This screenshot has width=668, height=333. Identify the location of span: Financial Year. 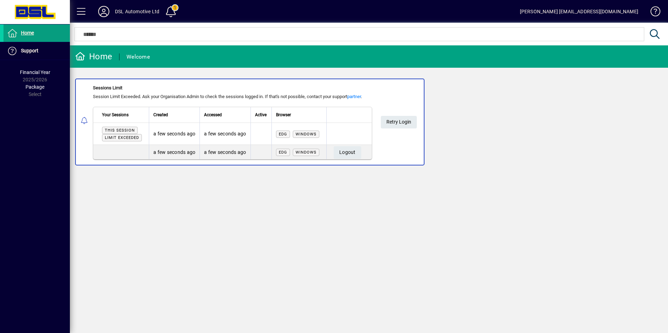
(35, 72).